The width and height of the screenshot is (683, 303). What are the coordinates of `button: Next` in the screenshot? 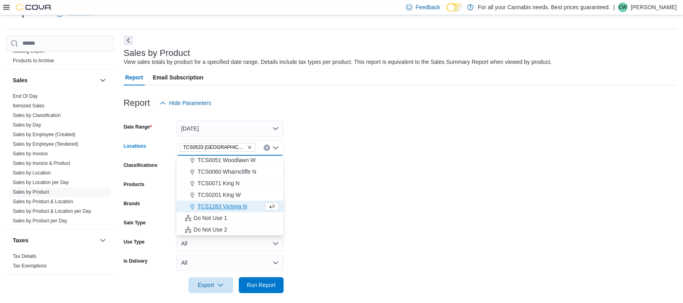 It's located at (128, 40).